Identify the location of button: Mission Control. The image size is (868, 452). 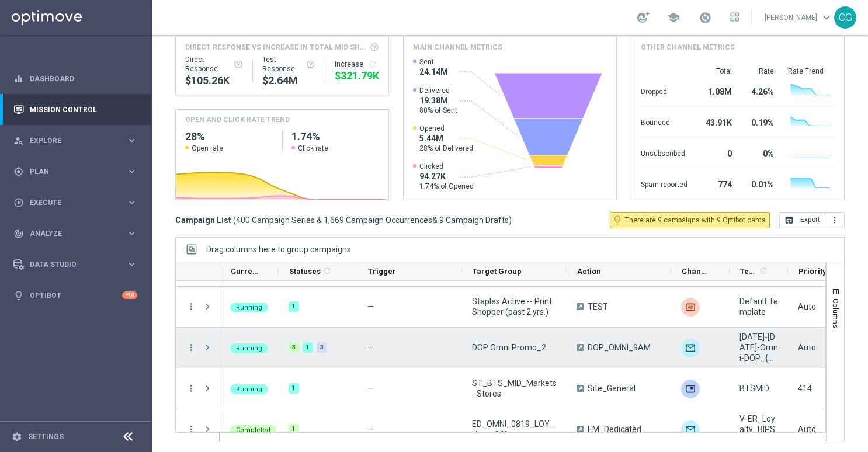
(75, 109).